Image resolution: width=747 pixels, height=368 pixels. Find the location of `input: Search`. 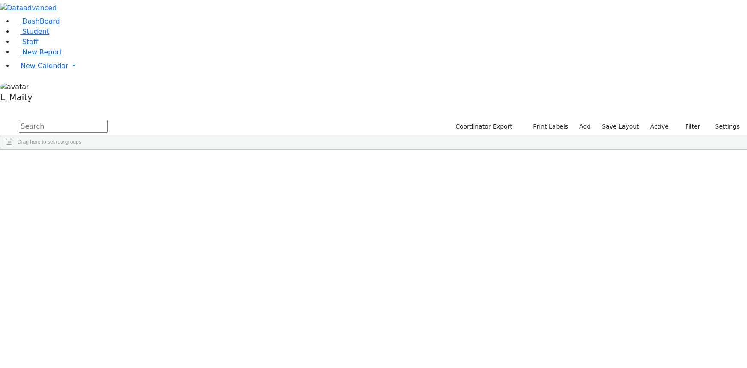

input: Search is located at coordinates (63, 126).